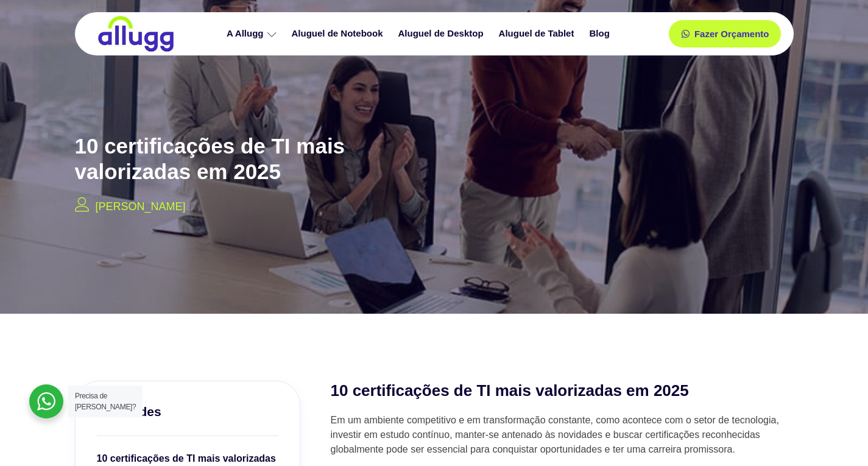  I want to click on a: A Allugg, so click(252, 33).